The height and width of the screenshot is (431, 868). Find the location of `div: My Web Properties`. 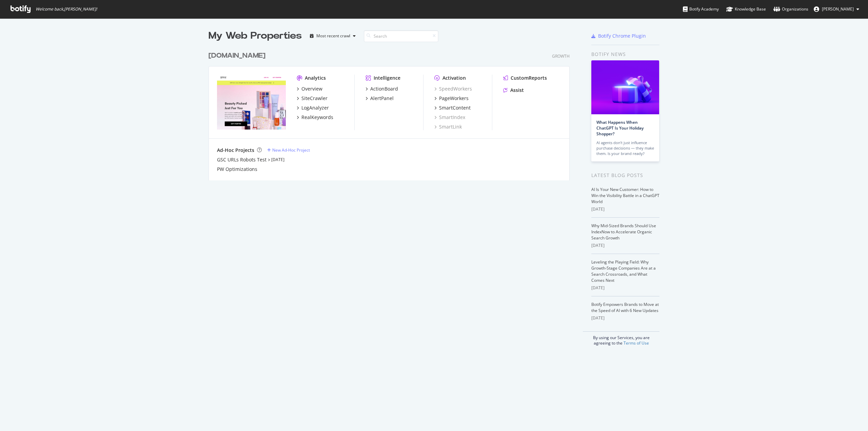

div: My Web Properties is located at coordinates (255, 36).